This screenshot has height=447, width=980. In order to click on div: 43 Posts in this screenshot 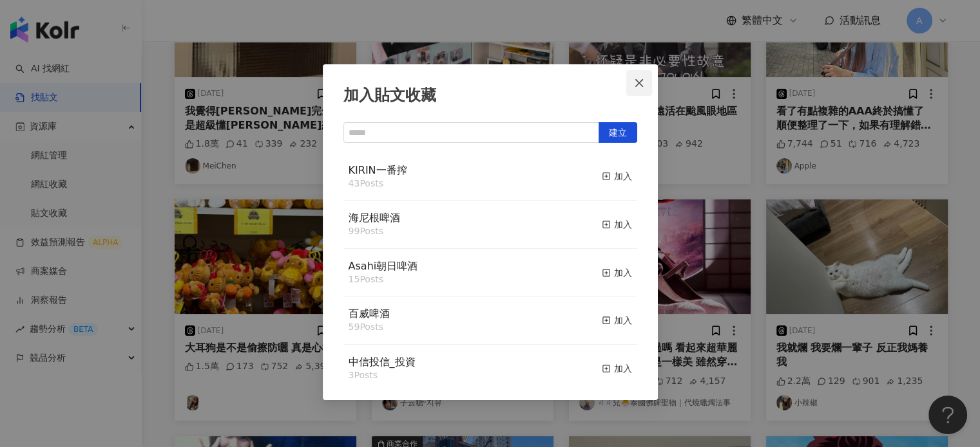, I will do `click(377, 184)`.